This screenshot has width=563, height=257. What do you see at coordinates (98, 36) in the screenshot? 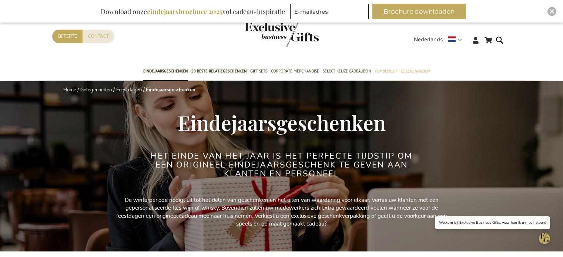
I see `a: Contact` at bounding box center [98, 36].